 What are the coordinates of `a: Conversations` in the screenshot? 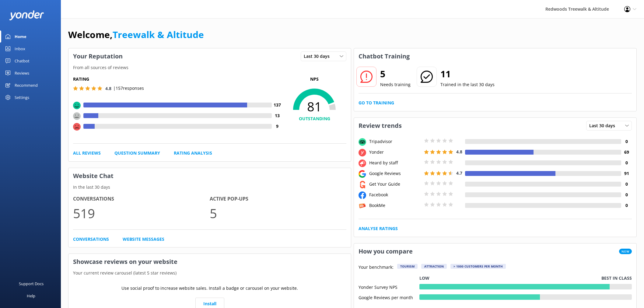 It's located at (91, 239).